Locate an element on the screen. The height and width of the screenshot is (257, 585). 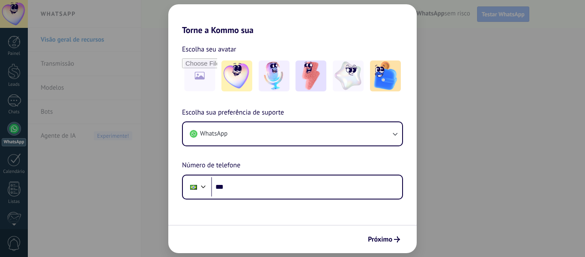
span: Escolha seu avatar is located at coordinates (209, 49).